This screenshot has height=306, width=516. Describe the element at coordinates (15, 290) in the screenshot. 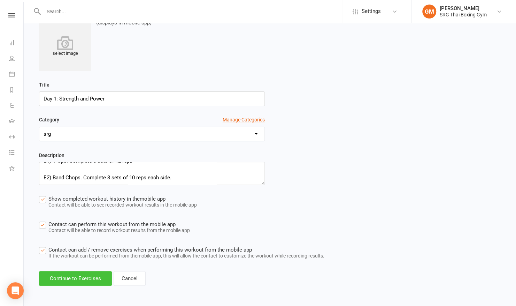

I see `div: Open Intercom Messenger` at that location.